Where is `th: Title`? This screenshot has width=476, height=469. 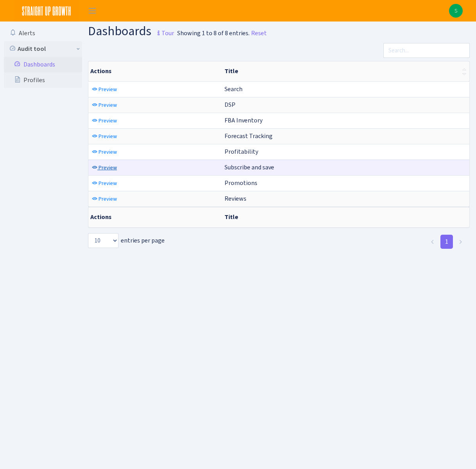 th: Title is located at coordinates (345, 217).